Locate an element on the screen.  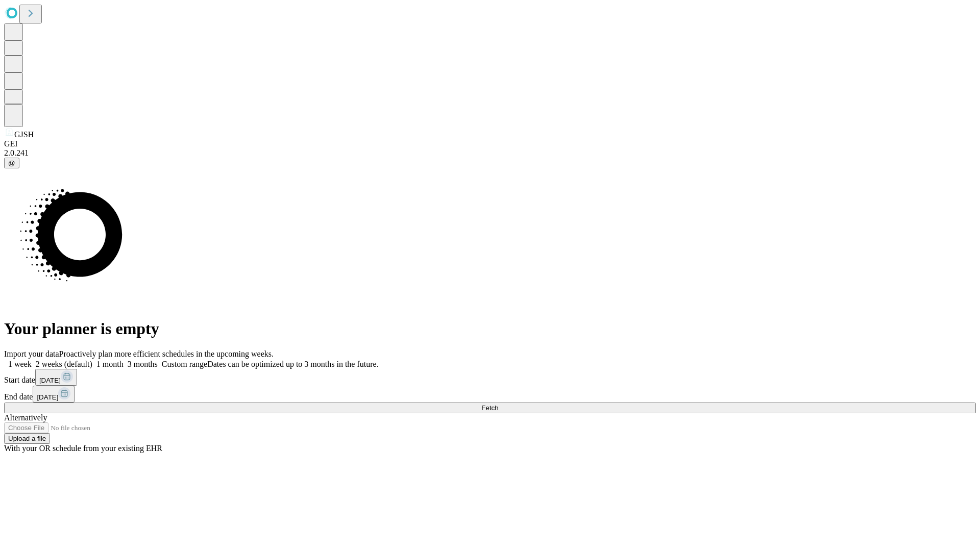
h1: Your planner is empty is located at coordinates (490, 329).